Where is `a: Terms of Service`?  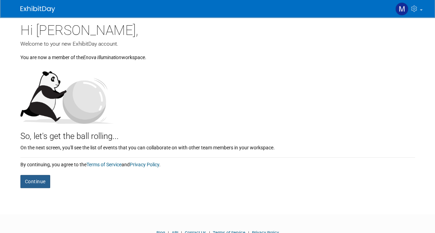 a: Terms of Service is located at coordinates (104, 165).